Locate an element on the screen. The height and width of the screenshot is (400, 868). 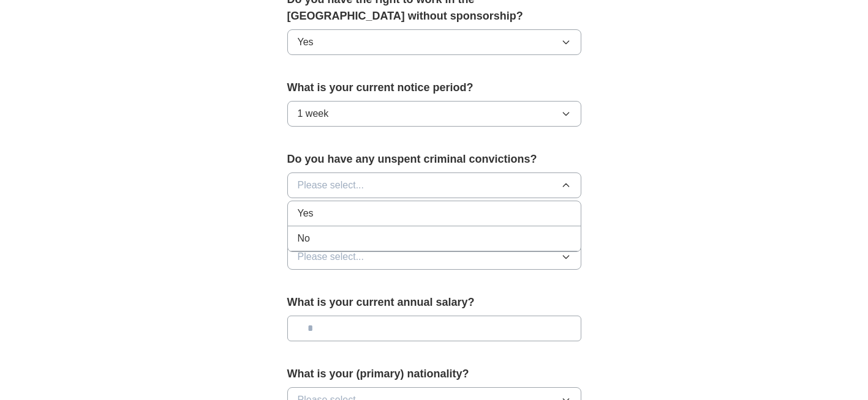
label: Do you have any unspent criminal convictions? is located at coordinates (434, 159).